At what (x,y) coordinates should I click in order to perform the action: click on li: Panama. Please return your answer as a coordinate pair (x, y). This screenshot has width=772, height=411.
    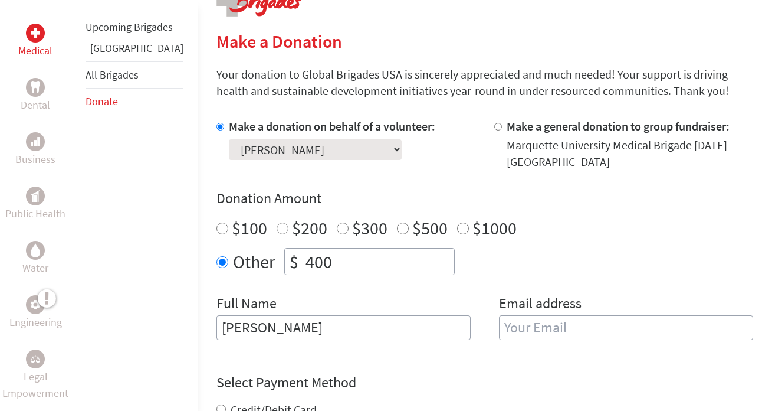
    Looking at the image, I should click on (135, 51).